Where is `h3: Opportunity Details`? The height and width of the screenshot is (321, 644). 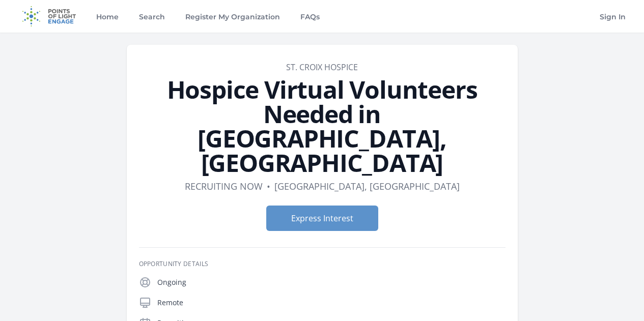 h3: Opportunity Details is located at coordinates (323, 264).